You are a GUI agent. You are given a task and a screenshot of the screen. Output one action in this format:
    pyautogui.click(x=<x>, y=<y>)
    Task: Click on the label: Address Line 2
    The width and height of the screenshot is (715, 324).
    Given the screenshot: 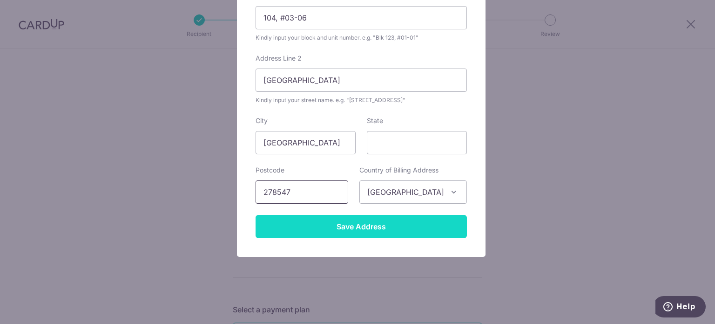 What is the action you would take?
    pyautogui.click(x=278, y=58)
    